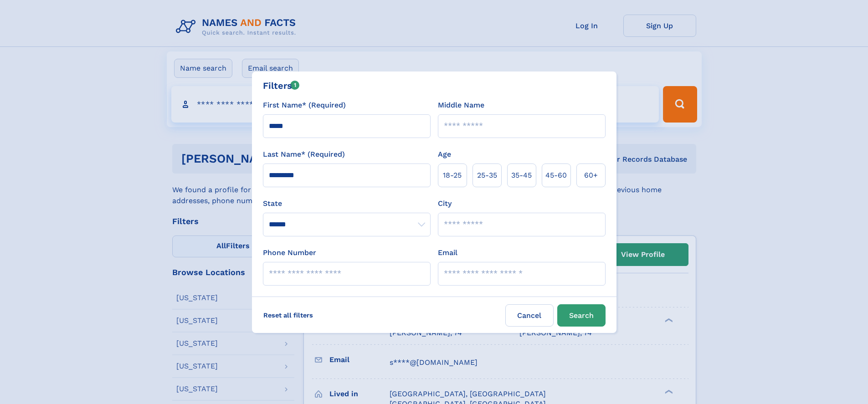 The image size is (868, 404). I want to click on label: First Name* (Required), so click(304, 105).